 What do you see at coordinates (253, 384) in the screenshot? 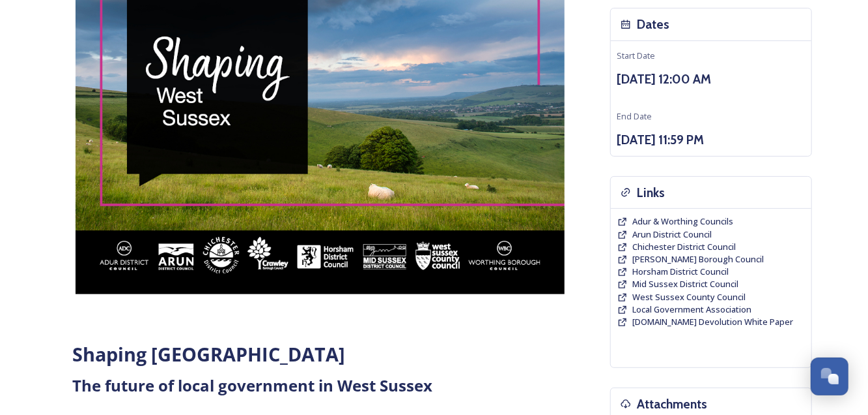
I see `strong: The future of local government in West Sussex` at bounding box center [253, 384].